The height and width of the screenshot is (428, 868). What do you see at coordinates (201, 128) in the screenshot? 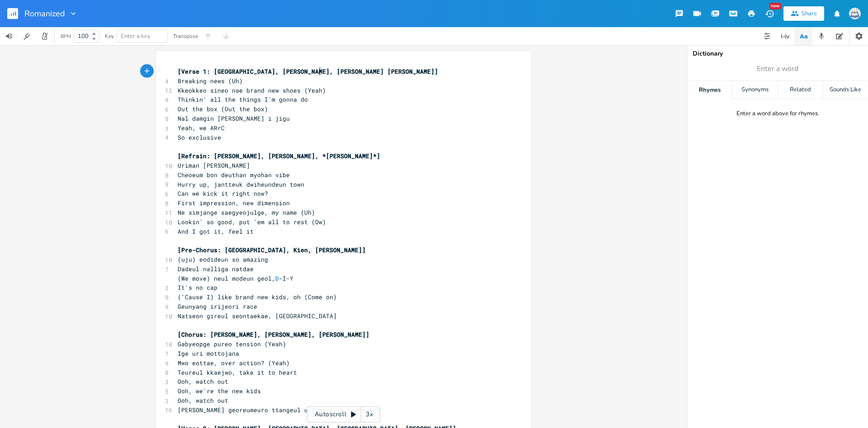
I see `span: Yeah, we ARrC` at bounding box center [201, 128].